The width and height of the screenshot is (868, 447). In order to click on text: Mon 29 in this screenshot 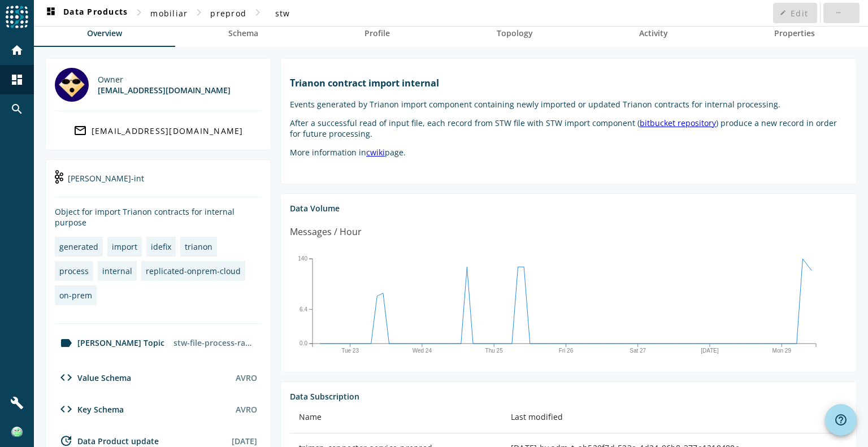, I will do `click(782, 351)`.